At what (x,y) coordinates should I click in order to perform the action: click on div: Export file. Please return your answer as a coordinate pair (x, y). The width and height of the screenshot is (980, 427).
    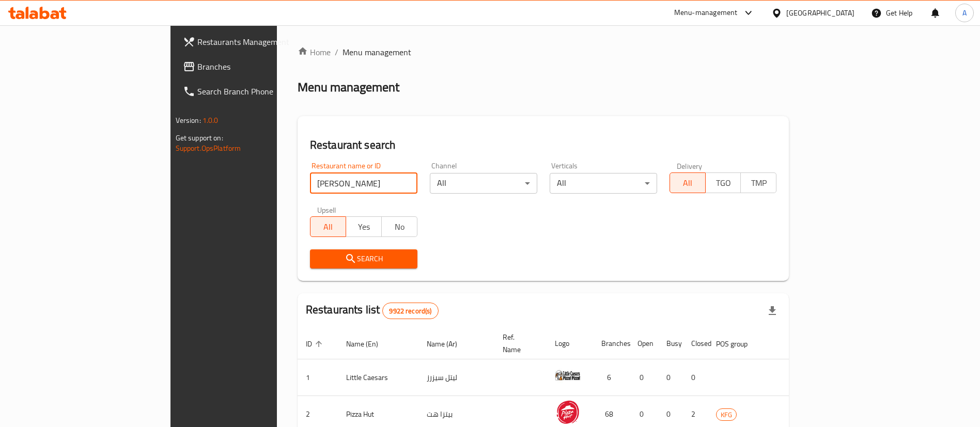
    Looking at the image, I should click on (773, 311).